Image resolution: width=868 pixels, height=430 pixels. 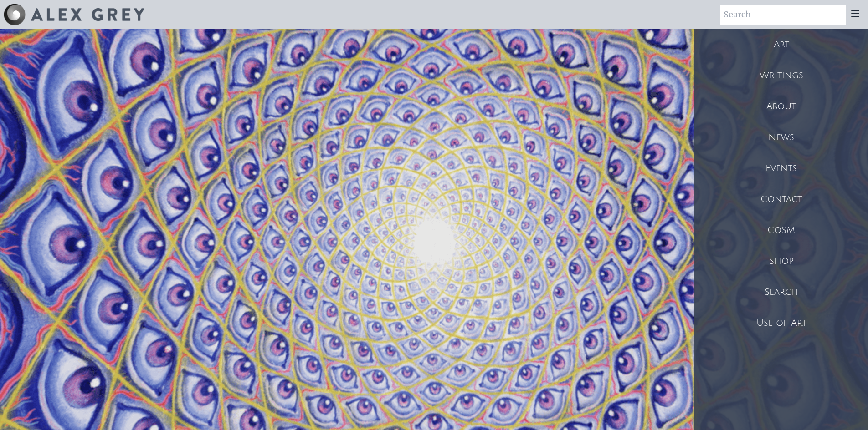 I want to click on a: Shop, so click(x=781, y=261).